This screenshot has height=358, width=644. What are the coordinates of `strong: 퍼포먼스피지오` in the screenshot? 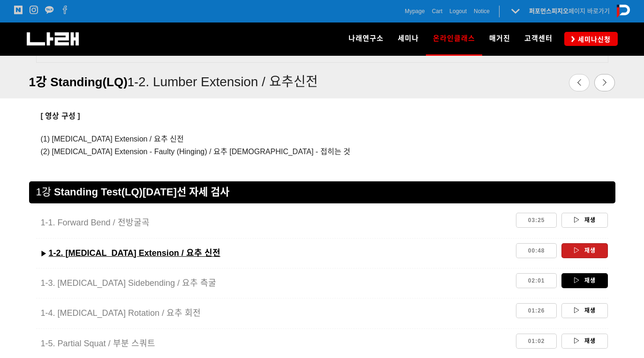 It's located at (549, 11).